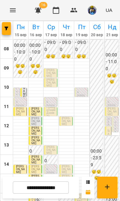  What do you see at coordinates (97, 158) in the screenshot?
I see `h6: 00:00 - 23:59` at bounding box center [97, 158].